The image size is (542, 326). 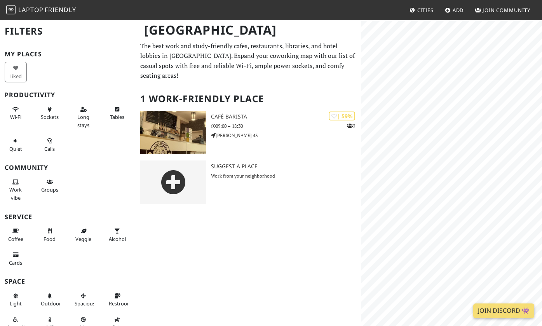 I want to click on span: Restroom, so click(x=120, y=304).